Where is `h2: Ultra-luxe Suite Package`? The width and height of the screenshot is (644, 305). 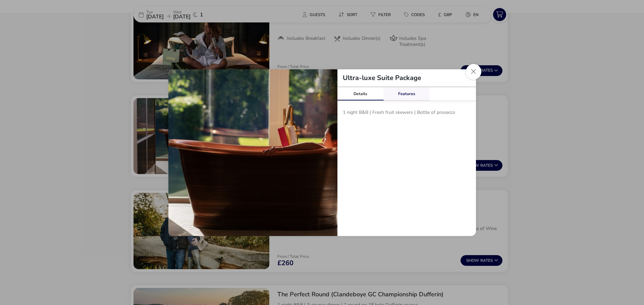
h2: Ultra-luxe Suite Package is located at coordinates (382, 78).